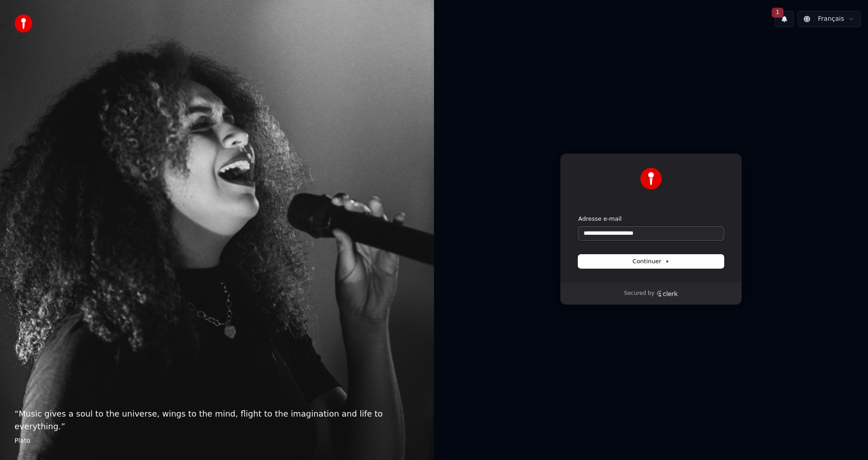  Describe the element at coordinates (667, 293) in the screenshot. I see `a: Clerk logo` at that location.